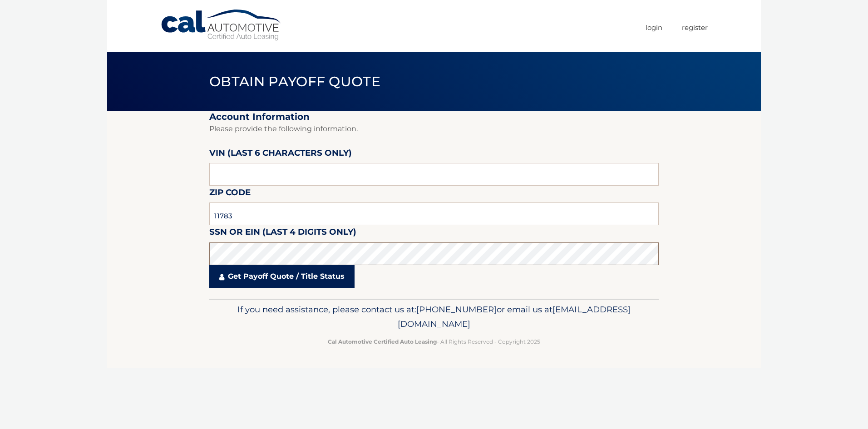  I want to click on p: If you need assistance, please contact us at: or email us at, so click(434, 317).